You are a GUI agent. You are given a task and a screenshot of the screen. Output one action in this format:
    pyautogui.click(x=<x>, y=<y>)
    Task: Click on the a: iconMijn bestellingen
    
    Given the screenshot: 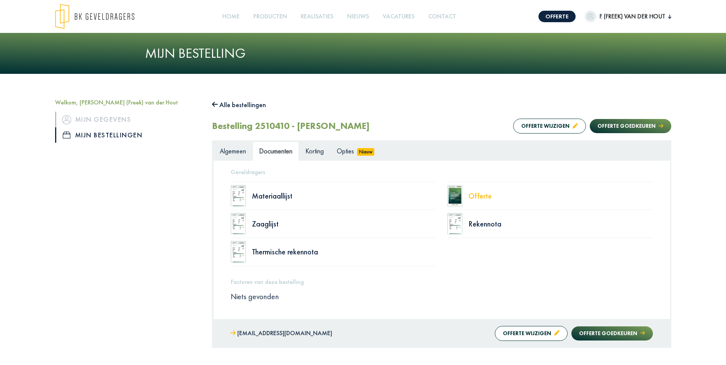 What is the action you would take?
    pyautogui.click(x=128, y=135)
    